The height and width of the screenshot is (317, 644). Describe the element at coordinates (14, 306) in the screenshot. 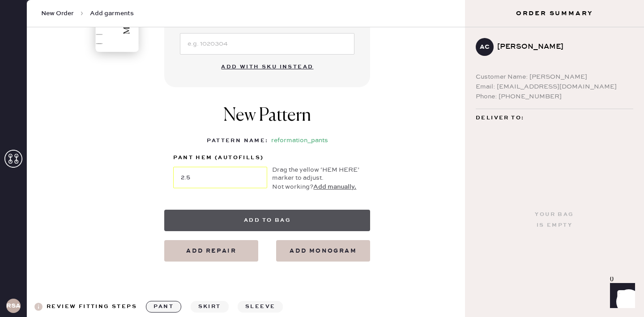

I see `h3: RSA` at that location.